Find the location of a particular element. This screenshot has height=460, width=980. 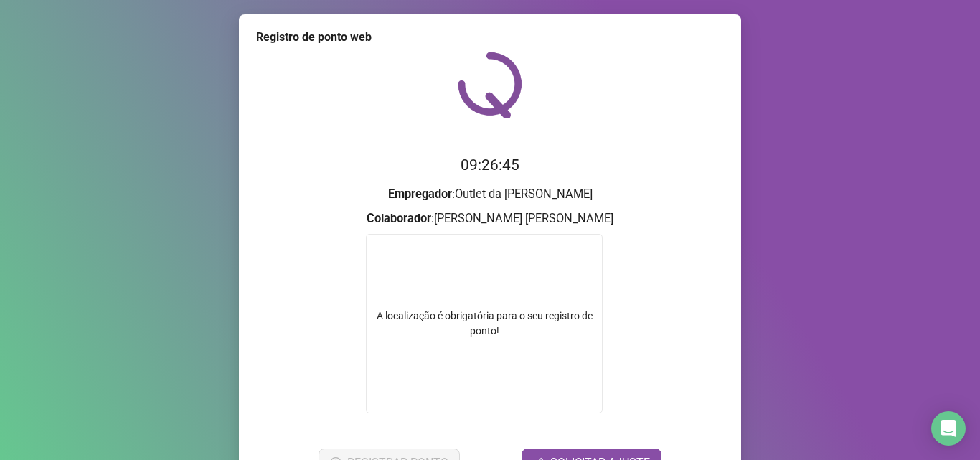

div: A localização é obrigatória para o seu registro de ponto! is located at coordinates (484, 324).